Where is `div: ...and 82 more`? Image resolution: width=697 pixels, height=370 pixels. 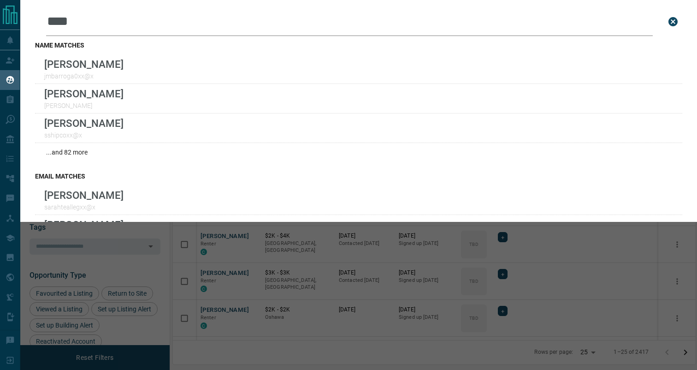 div: ...and 82 more is located at coordinates (359, 152).